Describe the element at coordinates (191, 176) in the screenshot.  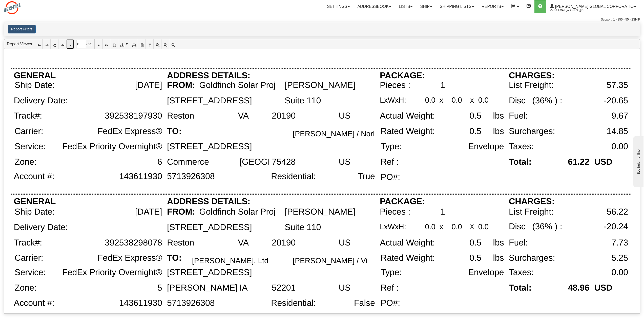
I see `div: 5713926308` at that location.